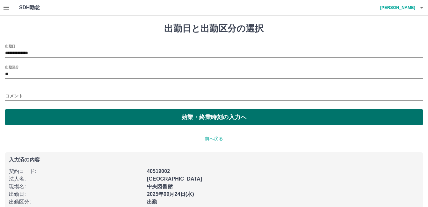 The width and height of the screenshot is (428, 207). What do you see at coordinates (214, 138) in the screenshot?
I see `p: 前へ戻る` at bounding box center [214, 138].